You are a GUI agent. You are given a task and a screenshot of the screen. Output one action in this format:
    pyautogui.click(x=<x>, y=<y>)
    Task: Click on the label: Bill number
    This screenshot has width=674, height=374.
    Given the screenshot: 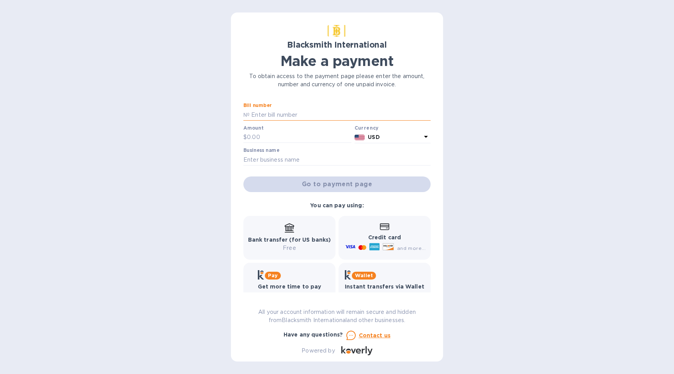 What is the action you would take?
    pyautogui.click(x=258, y=106)
    